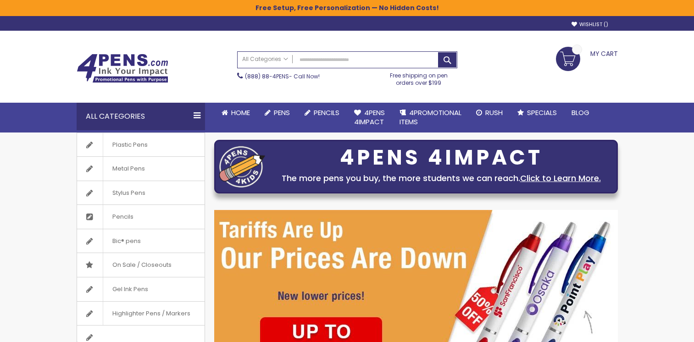 This screenshot has width=694, height=342. I want to click on a: Bic® pens, so click(141, 241).